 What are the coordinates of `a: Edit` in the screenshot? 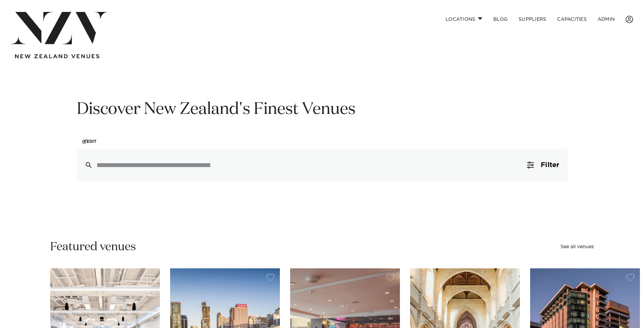 It's located at (89, 141).